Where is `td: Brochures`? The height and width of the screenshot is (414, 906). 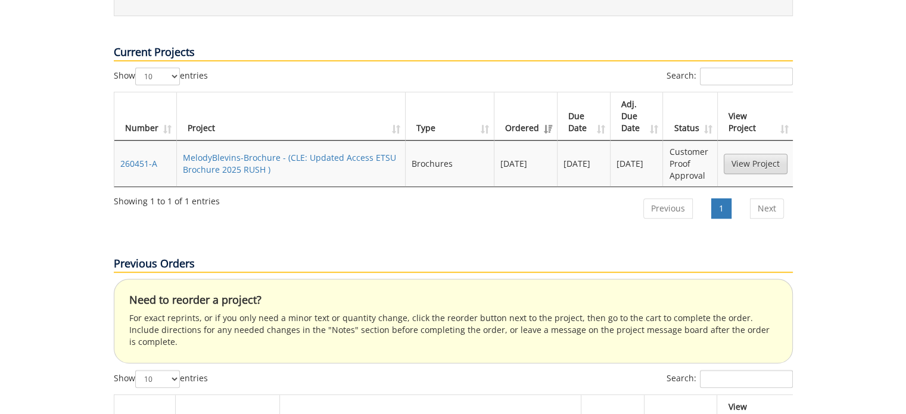 td: Brochures is located at coordinates (450, 163).